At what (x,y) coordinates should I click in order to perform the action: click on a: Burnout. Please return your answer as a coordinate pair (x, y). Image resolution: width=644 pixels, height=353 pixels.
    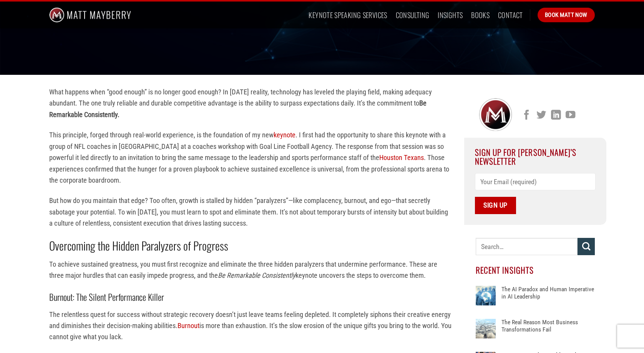
    Looking at the image, I should click on (188, 325).